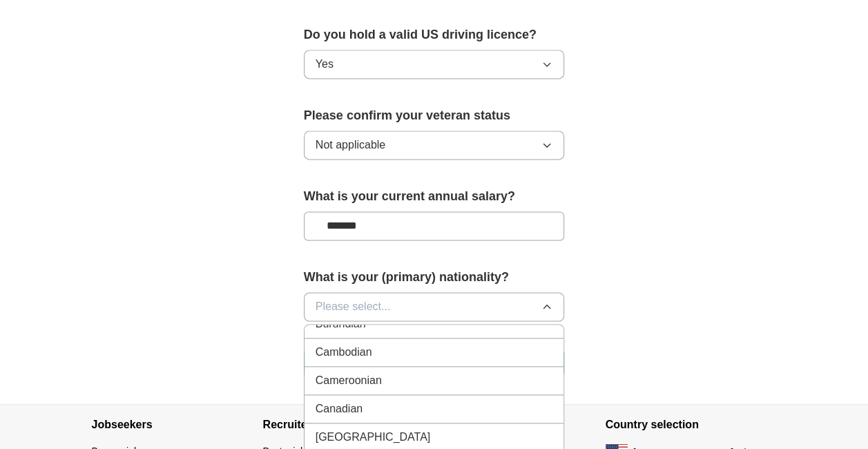 Image resolution: width=868 pixels, height=449 pixels. What do you see at coordinates (435, 277) in the screenshot?
I see `label: What is your (primary) nationality?` at bounding box center [435, 277].